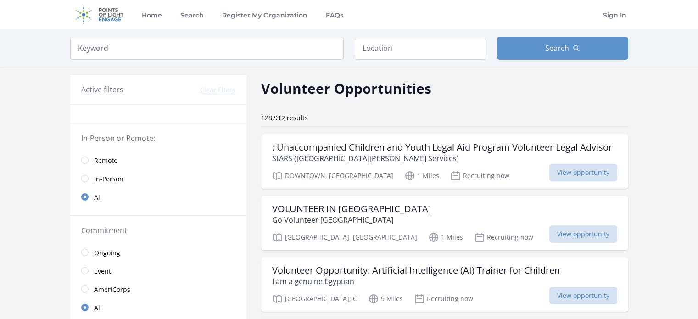  Describe the element at coordinates (207, 48) in the screenshot. I see `input: Keyword` at that location.